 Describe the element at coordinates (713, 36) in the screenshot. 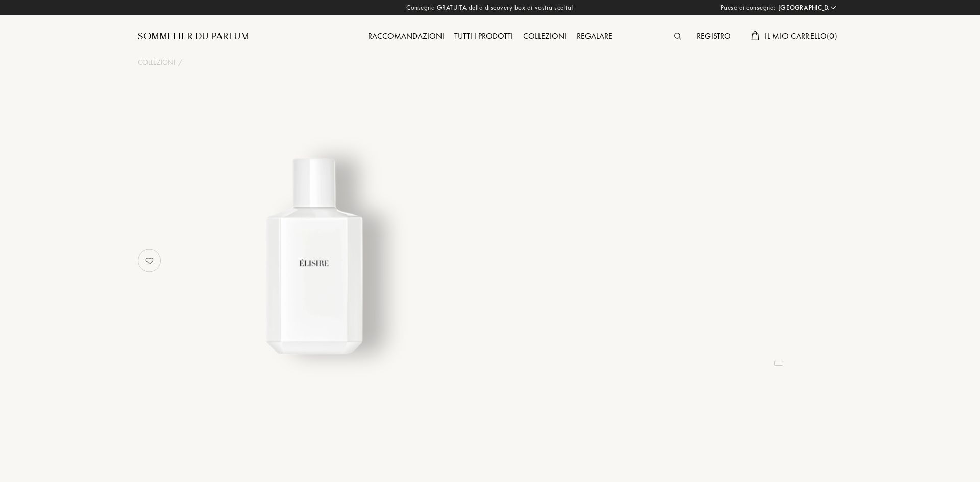

I see `a: Registro` at that location.